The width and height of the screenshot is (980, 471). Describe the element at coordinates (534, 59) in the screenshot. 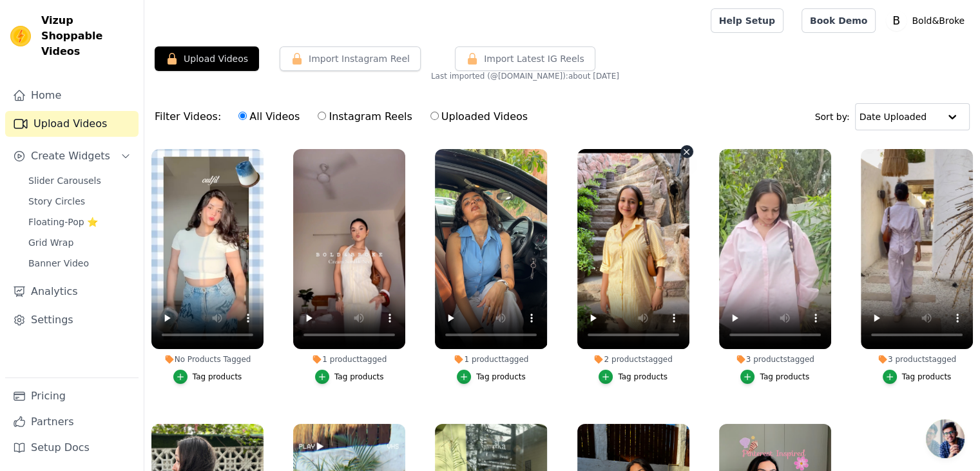

I see `span: Import Latest IG Reels` at that location.